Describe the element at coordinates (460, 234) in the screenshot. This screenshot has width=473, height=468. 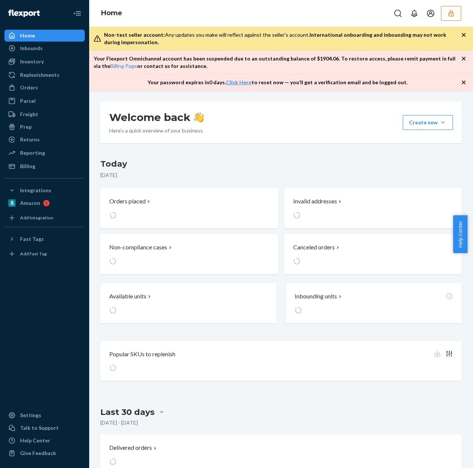
I see `span: Help Center` at that location.